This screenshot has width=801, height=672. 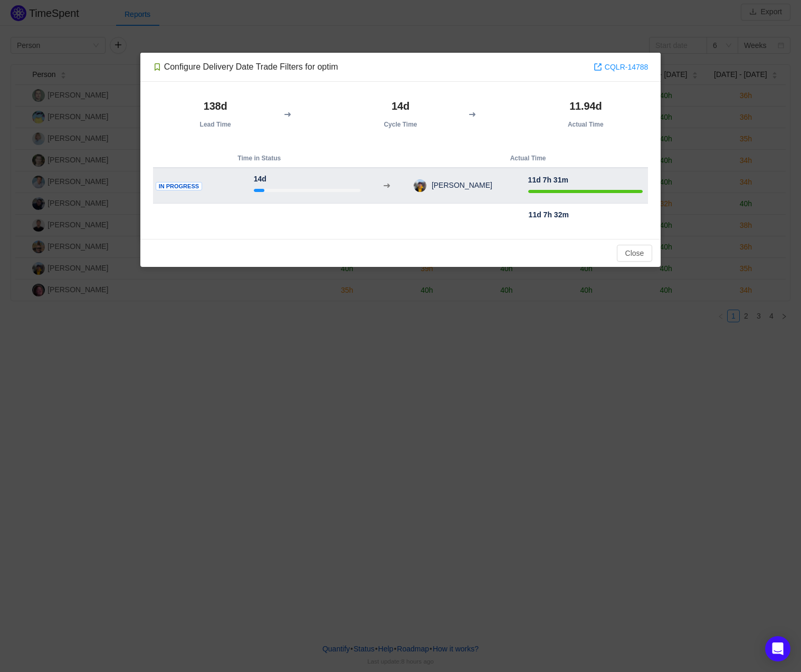 I want to click on button: Close, so click(x=635, y=254).